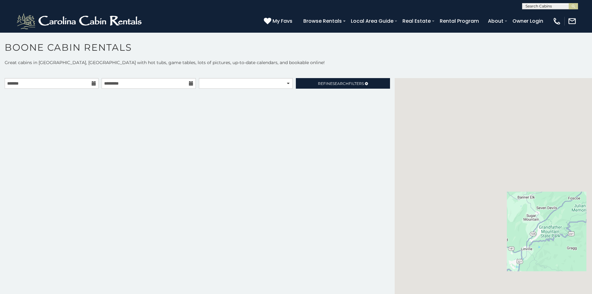 This screenshot has height=294, width=592. What do you see at coordinates (282, 21) in the screenshot?
I see `span: My Favs` at bounding box center [282, 21].